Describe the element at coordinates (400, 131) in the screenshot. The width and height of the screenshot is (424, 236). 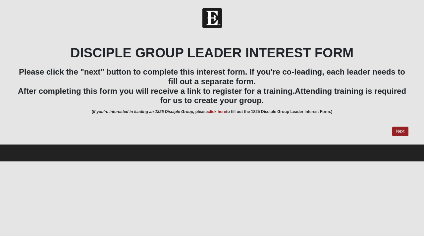
I see `a: Next` at that location.